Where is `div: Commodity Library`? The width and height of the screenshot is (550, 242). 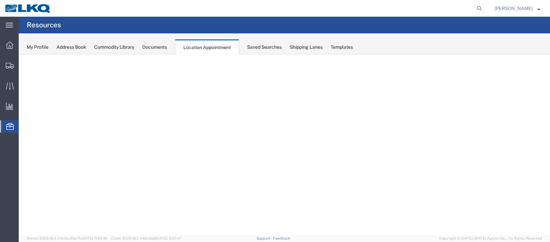 div: Commodity Library is located at coordinates (114, 47).